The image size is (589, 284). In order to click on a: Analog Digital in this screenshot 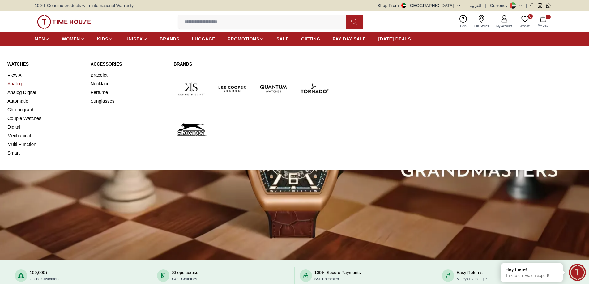, I will do `click(45, 92)`.